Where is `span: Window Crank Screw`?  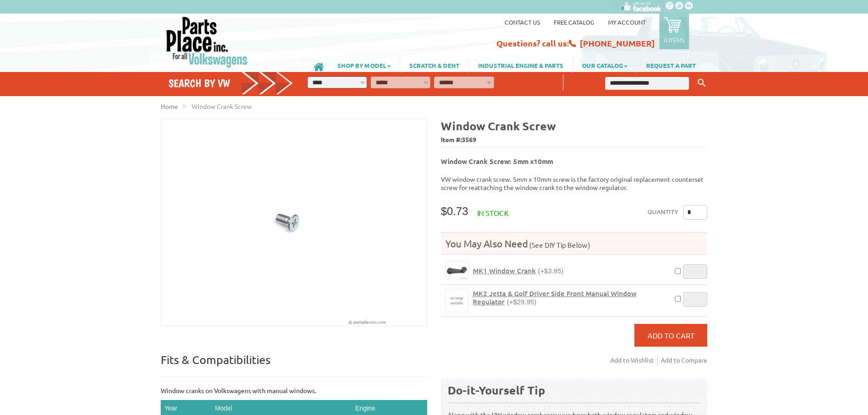
span: Window Crank Screw is located at coordinates (222, 106).